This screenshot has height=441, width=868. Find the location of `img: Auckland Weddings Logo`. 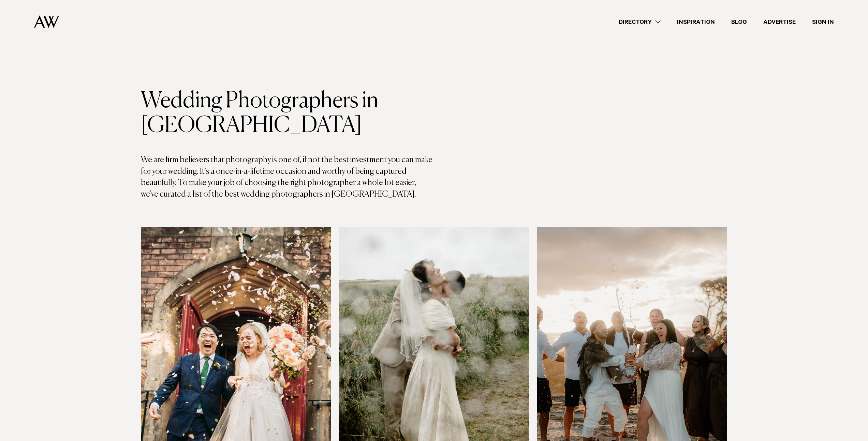

img: Auckland Weddings Logo is located at coordinates (46, 22).